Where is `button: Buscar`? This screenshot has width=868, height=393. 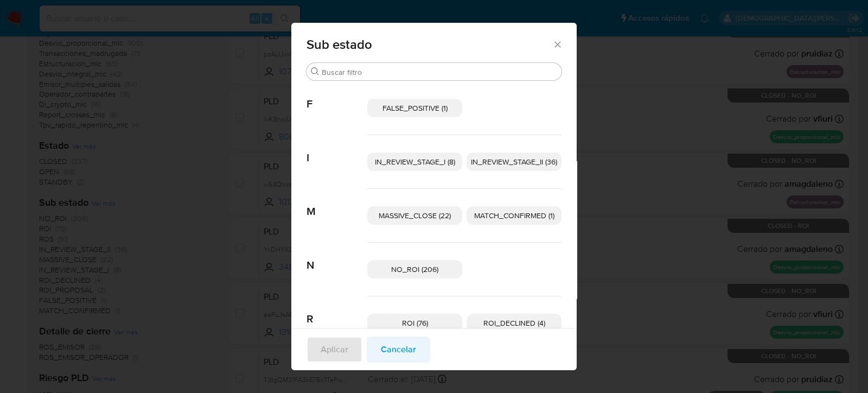
button: Buscar is located at coordinates (315, 71).